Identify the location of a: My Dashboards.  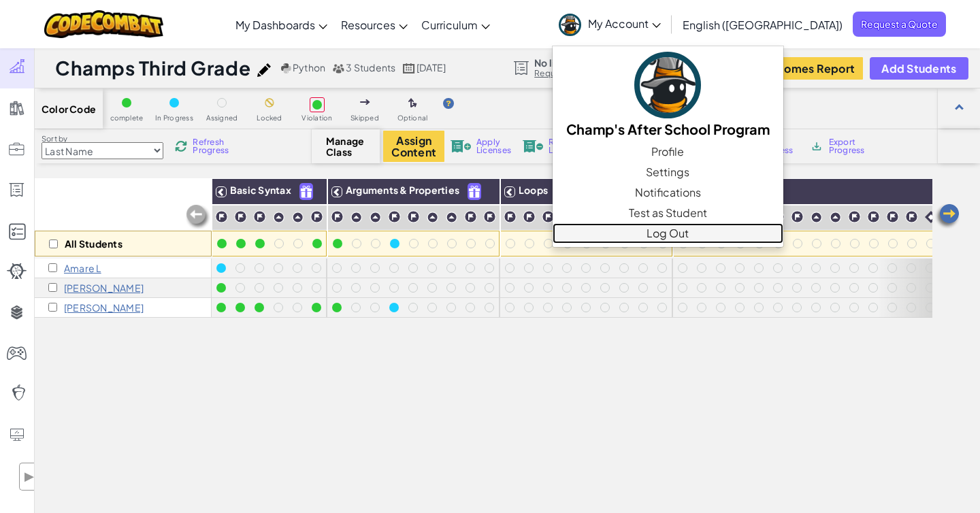
(281, 24).